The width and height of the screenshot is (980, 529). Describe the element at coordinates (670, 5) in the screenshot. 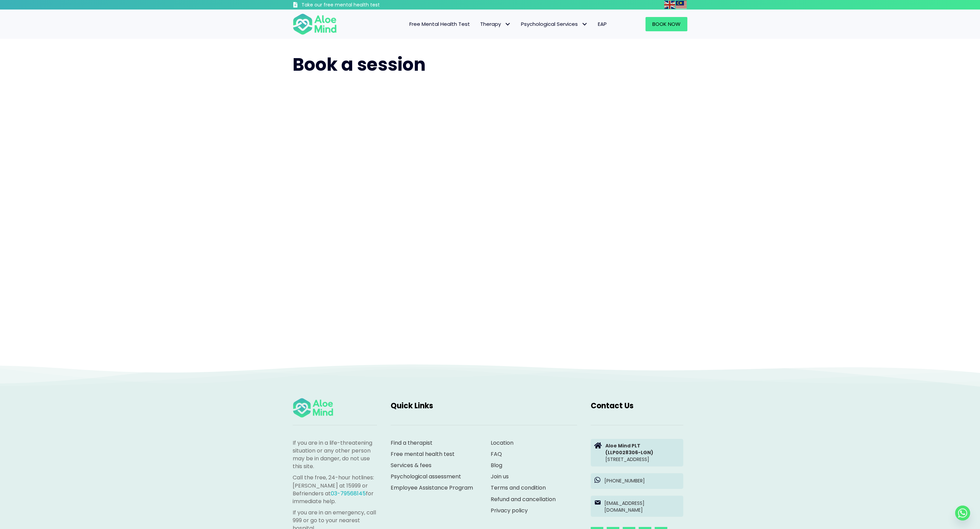

I see `a: English` at that location.